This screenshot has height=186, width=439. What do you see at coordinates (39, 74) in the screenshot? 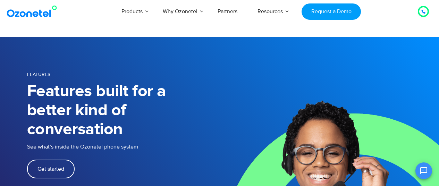
I see `span: FEATURES` at bounding box center [39, 74].